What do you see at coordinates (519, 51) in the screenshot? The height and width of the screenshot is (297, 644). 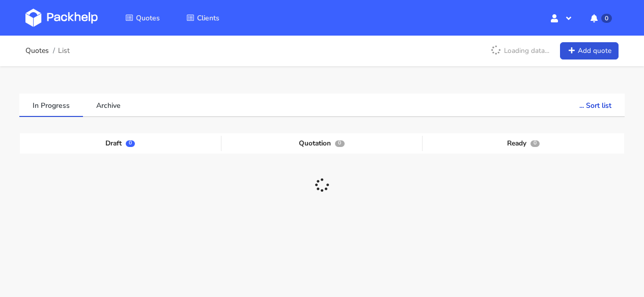 I see `p: Loading data...` at bounding box center [519, 51].